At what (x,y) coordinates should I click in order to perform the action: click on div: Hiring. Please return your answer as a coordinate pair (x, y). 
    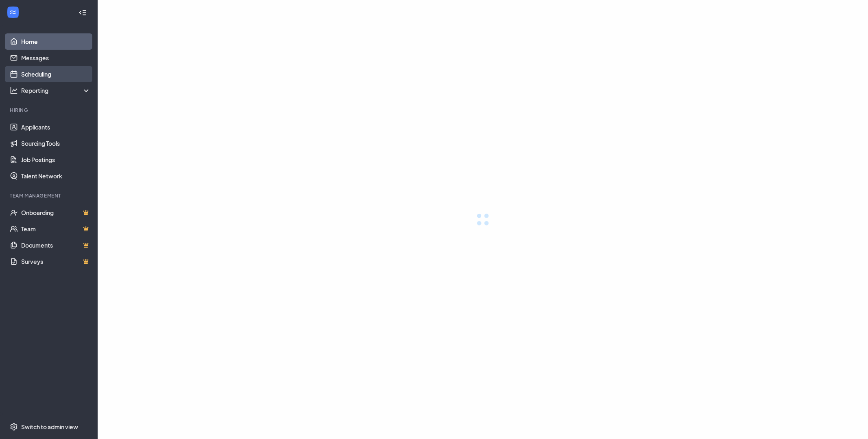
    Looking at the image, I should click on (49, 110).